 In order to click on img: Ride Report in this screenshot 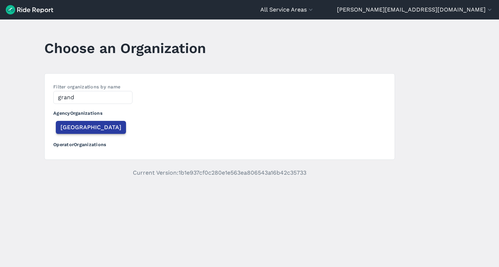, I will do `click(30, 10)`.